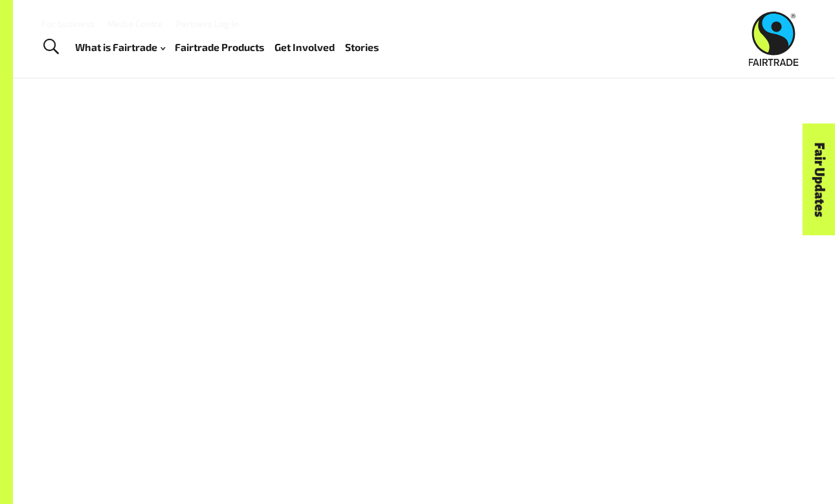  Describe the element at coordinates (361, 47) in the screenshot. I see `a: Stories` at that location.